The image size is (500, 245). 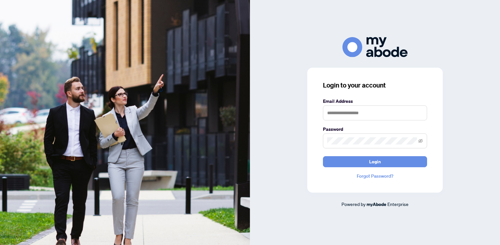 I want to click on span: Enterprise, so click(x=398, y=204).